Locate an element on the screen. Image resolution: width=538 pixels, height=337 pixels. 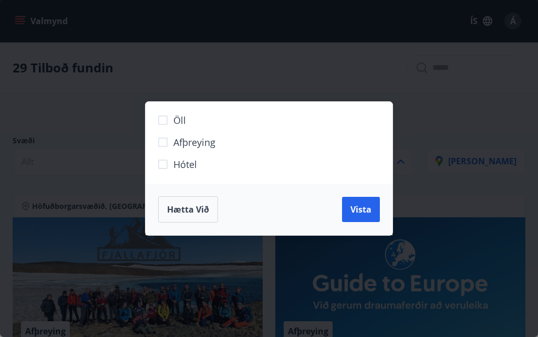
span: Öll is located at coordinates (180, 120).